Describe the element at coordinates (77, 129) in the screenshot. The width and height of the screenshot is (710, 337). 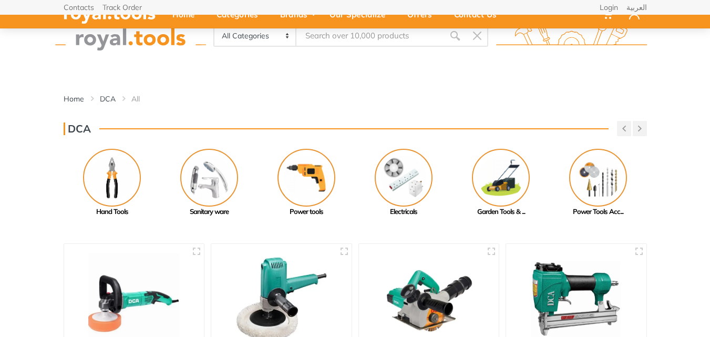
I see `h3: DCA` at that location.